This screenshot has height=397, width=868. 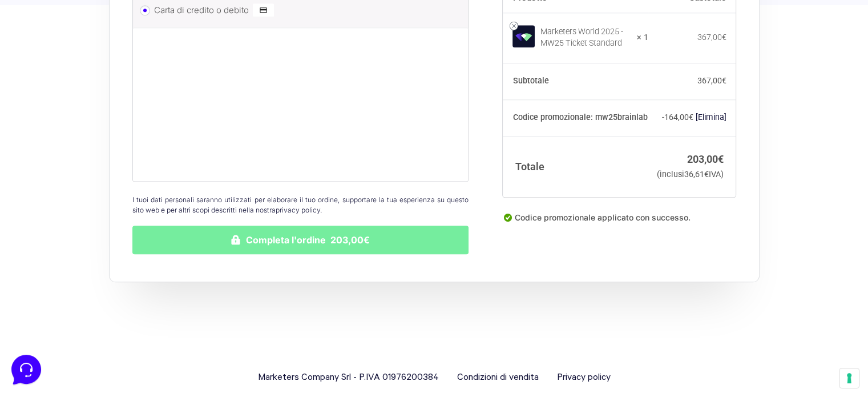 What do you see at coordinates (690, 174) in the screenshot?
I see `small: (inclusi IVA)` at bounding box center [690, 174].